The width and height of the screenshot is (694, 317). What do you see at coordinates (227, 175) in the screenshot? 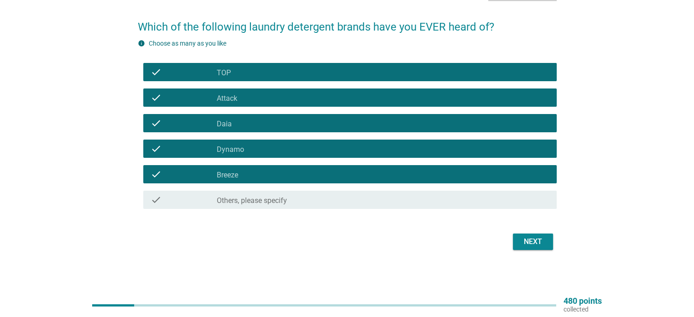
I see `label: Breeze` at bounding box center [227, 175].